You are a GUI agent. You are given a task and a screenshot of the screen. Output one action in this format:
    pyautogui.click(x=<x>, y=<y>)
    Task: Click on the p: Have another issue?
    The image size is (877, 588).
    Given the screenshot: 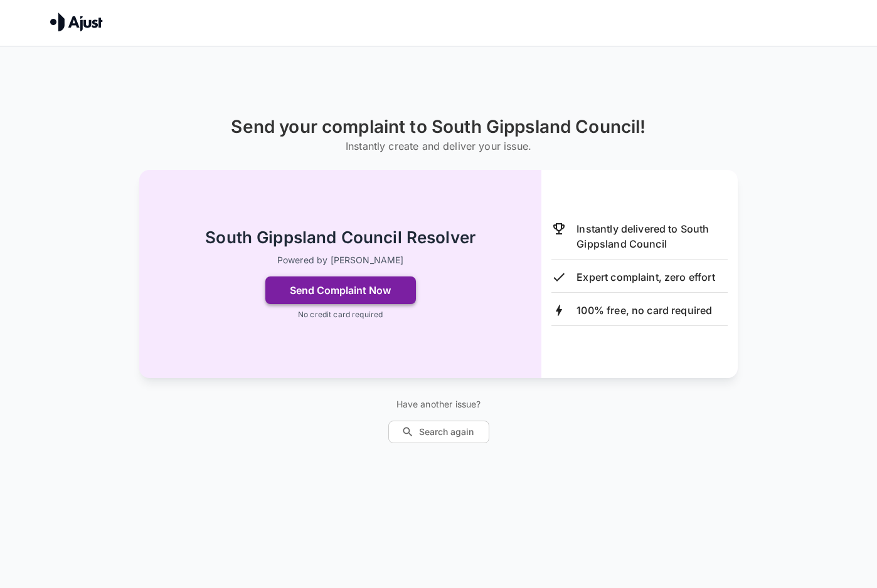 What is the action you would take?
    pyautogui.click(x=438, y=405)
    